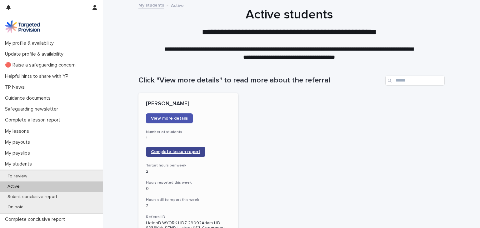 Image resolution: width=480 pixels, height=228 pixels. What do you see at coordinates (17, 176) in the screenshot?
I see `p: To review` at bounding box center [17, 176].